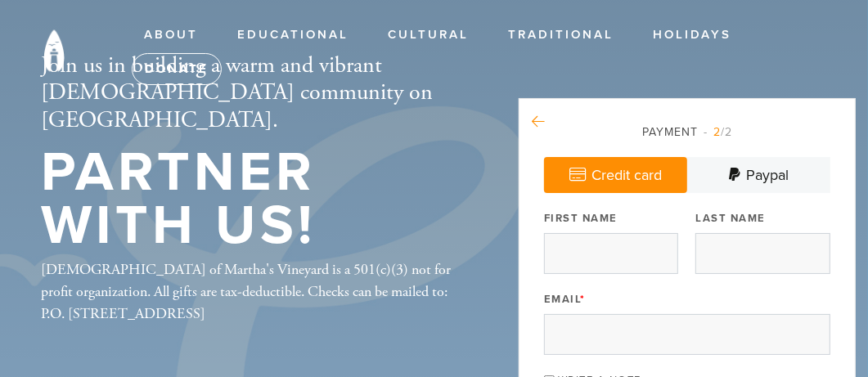 This screenshot has height=377, width=868. Describe the element at coordinates (177, 69) in the screenshot. I see `a: Donate` at that location.